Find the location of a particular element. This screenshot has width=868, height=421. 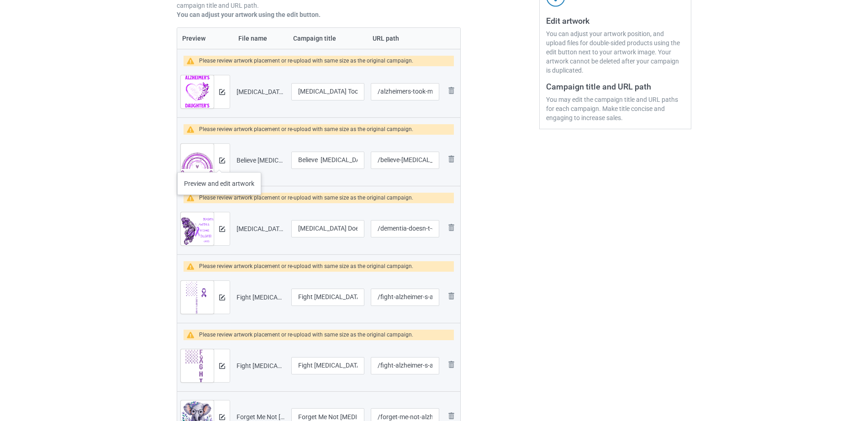

th: Preview is located at coordinates (205, 38).